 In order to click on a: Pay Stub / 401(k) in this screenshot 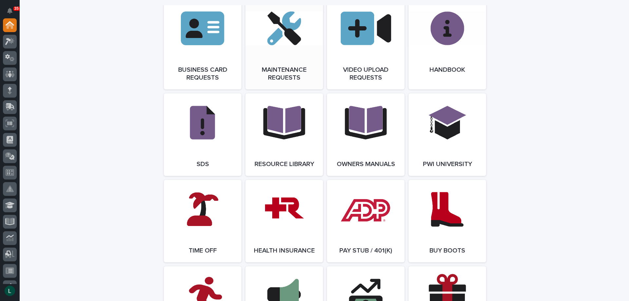, I will do `click(366, 221)`.